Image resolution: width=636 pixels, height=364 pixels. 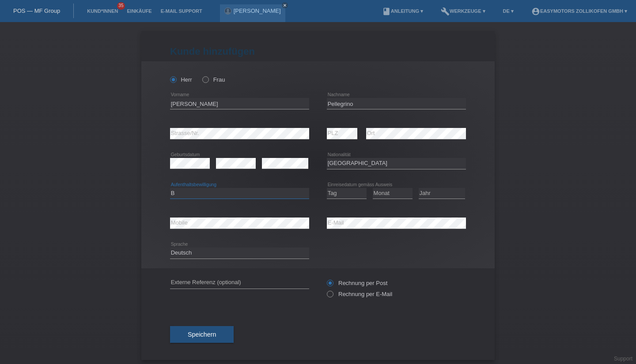 I want to click on a: Support, so click(x=623, y=359).